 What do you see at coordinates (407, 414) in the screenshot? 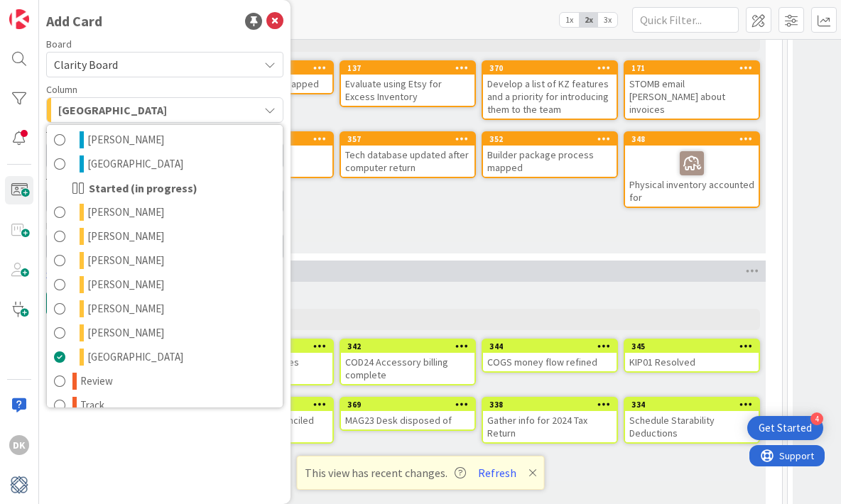
I see `div: 369MAG23 Desk disposed of` at bounding box center [407, 414].